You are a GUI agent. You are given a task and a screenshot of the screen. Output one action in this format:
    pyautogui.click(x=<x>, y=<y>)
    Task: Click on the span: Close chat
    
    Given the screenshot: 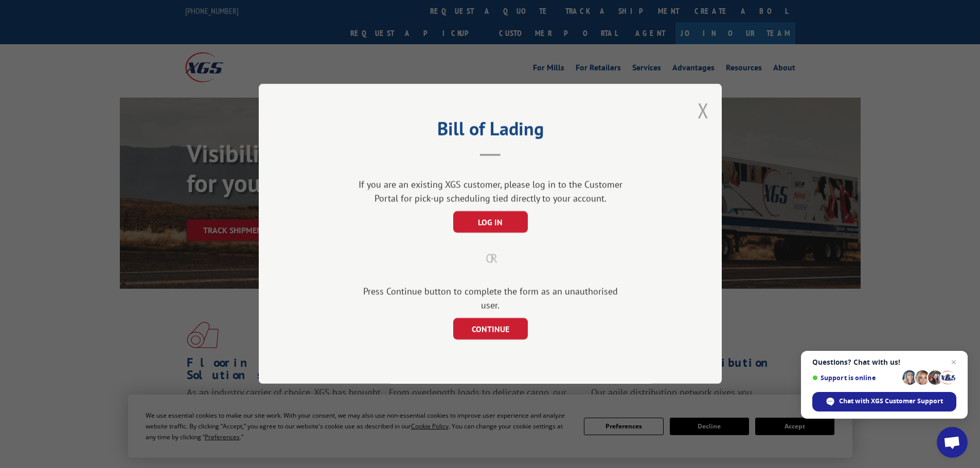 What is the action you would take?
    pyautogui.click(x=954, y=363)
    